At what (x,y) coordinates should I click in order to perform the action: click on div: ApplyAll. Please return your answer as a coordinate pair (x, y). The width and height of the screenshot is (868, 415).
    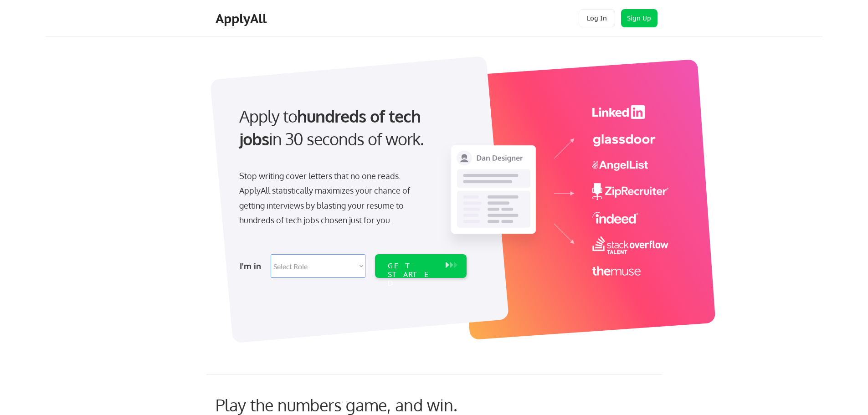
    Looking at the image, I should click on (242, 18).